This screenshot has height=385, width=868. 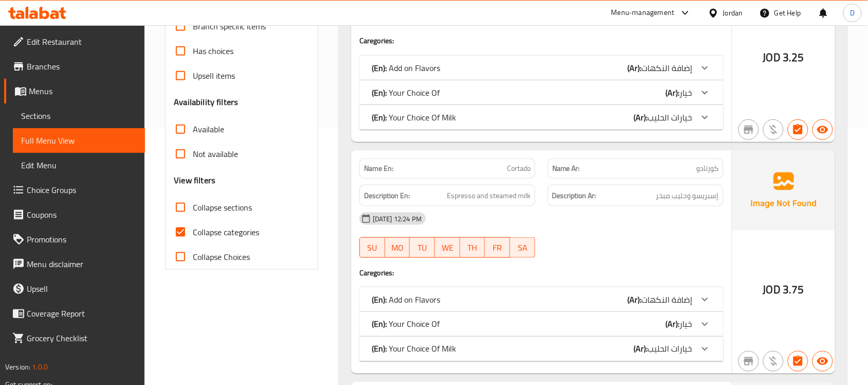 I want to click on img: Ae5nvW7+0k+MAAAAAElFTkSuQmCC, so click(x=784, y=191).